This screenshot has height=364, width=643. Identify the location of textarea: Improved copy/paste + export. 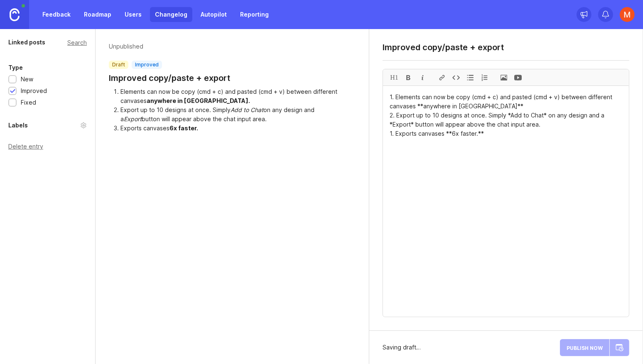
(506, 47).